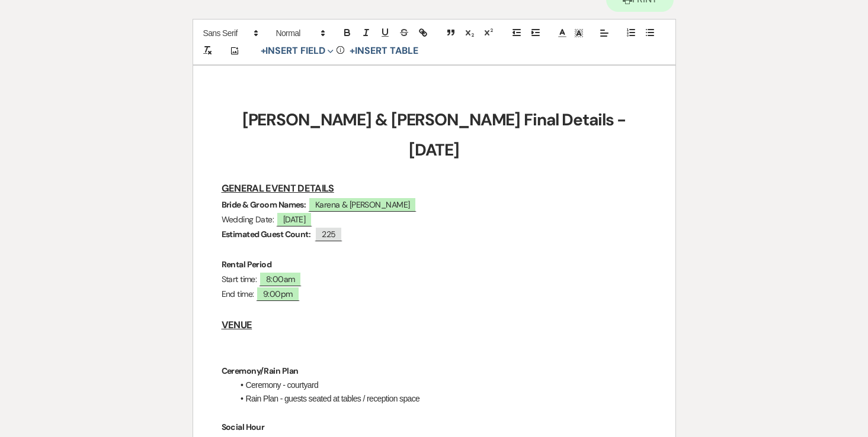 Image resolution: width=868 pixels, height=437 pixels. Describe the element at coordinates (278, 188) in the screenshot. I see `u: GENERAL EVENT DETAILS` at that location.